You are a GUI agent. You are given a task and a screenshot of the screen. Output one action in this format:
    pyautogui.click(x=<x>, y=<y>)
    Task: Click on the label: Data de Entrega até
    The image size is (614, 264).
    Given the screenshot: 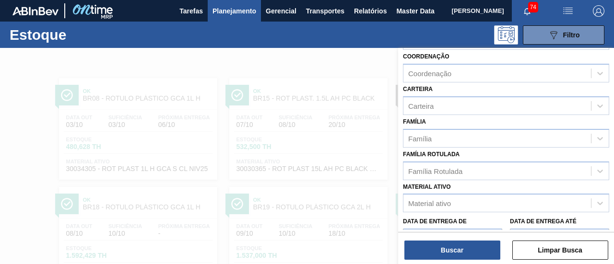 What is the action you would take?
    pyautogui.click(x=543, y=222)
    